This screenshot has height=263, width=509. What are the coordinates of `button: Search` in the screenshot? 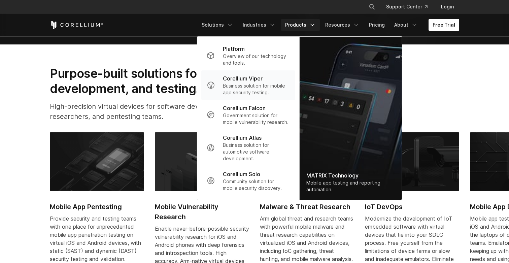 It's located at (372, 7).